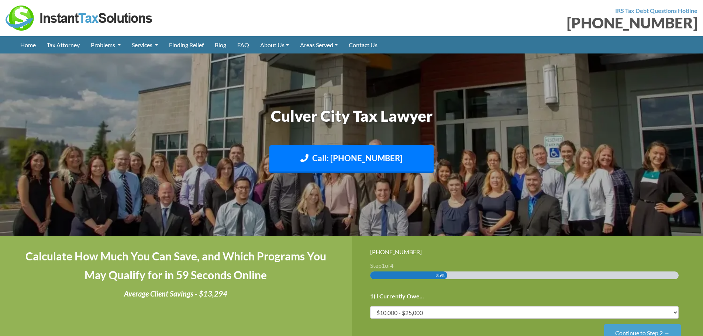 Image resolution: width=703 pixels, height=336 pixels. What do you see at coordinates (176, 266) in the screenshot?
I see `h4: Calculate How Much You Can Save, and Which Programs You May Qualify for in 59 Seconds Online` at bounding box center [176, 266].